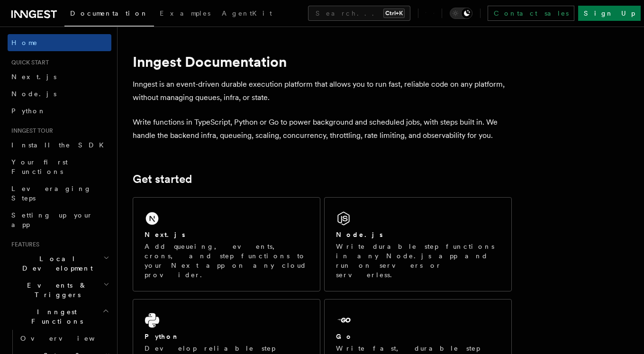 The height and width of the screenshot is (354, 644). I want to click on button: Events & Triggers, so click(59, 290).